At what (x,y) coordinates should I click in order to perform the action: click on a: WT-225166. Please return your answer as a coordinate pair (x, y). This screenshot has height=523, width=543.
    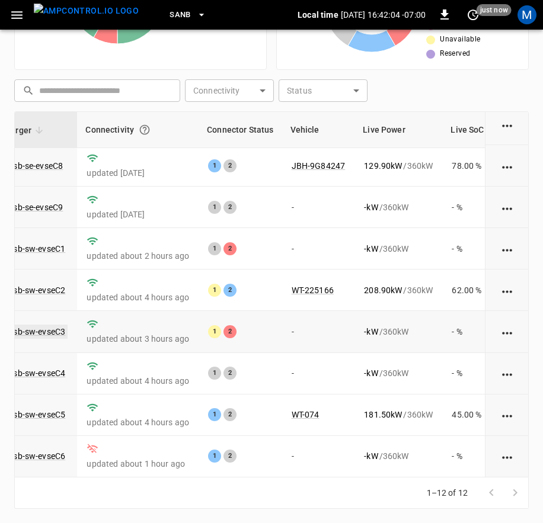
    Looking at the image, I should click on (312, 290).